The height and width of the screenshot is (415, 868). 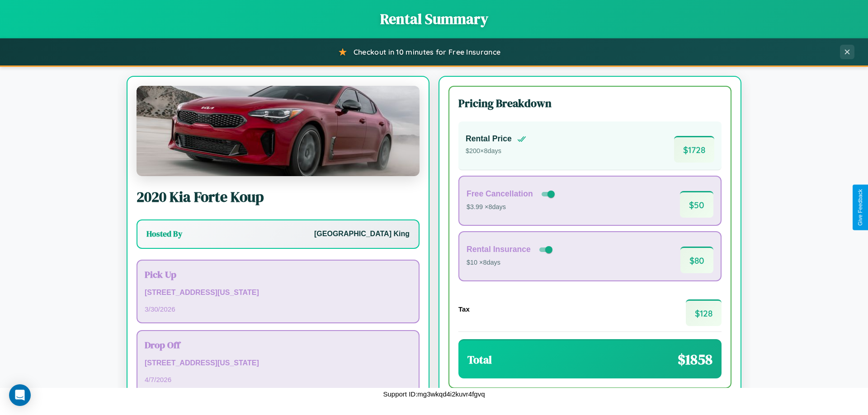 What do you see at coordinates (434, 394) in the screenshot?
I see `p: Support ID: mg3wkqd4i2kuvr4fgvq` at bounding box center [434, 394].